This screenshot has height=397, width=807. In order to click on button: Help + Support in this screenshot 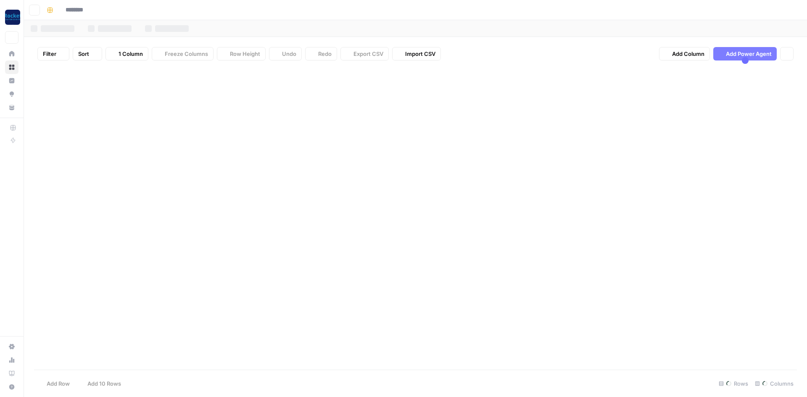, I will do `click(12, 387)`.